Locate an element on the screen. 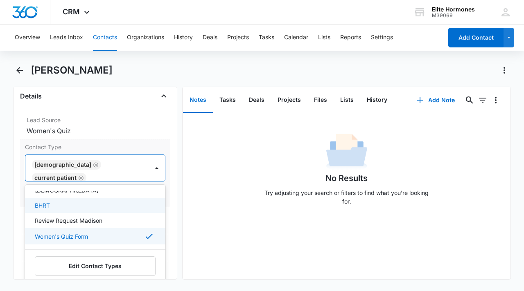  button: Close is located at coordinates (164, 96).